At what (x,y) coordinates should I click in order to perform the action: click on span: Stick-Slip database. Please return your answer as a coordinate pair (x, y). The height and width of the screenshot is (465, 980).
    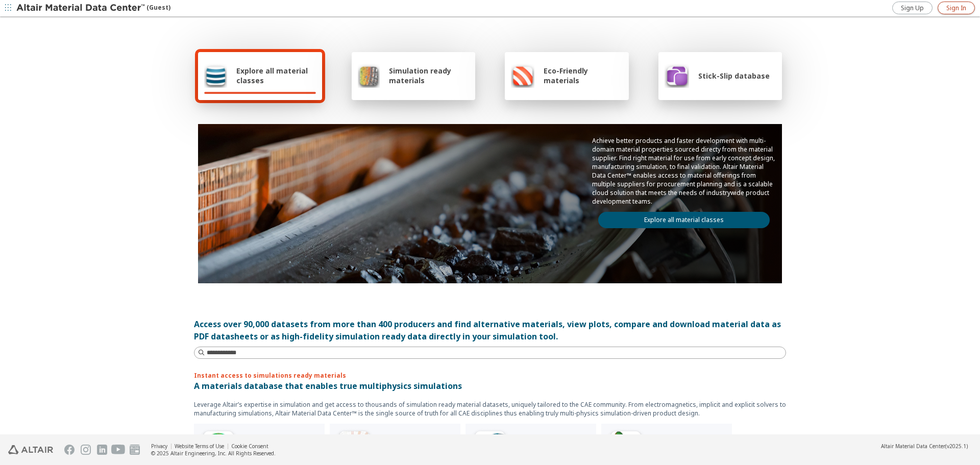
    Looking at the image, I should click on (734, 76).